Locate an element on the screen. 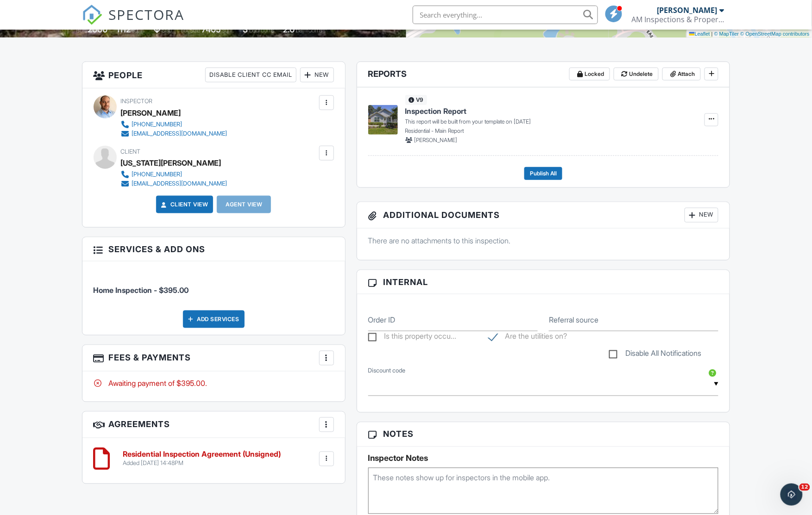 The image size is (812, 515). div: 3 is located at coordinates (245, 29).